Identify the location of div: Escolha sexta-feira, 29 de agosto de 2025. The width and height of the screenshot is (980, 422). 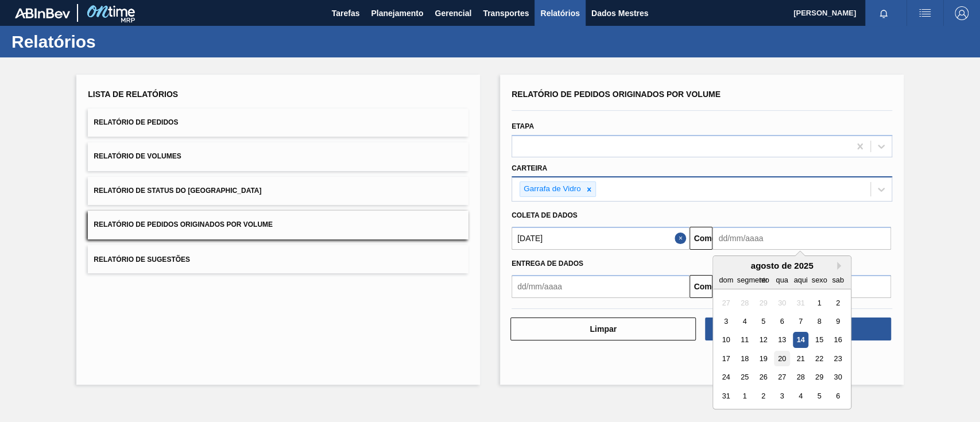
(819, 377).